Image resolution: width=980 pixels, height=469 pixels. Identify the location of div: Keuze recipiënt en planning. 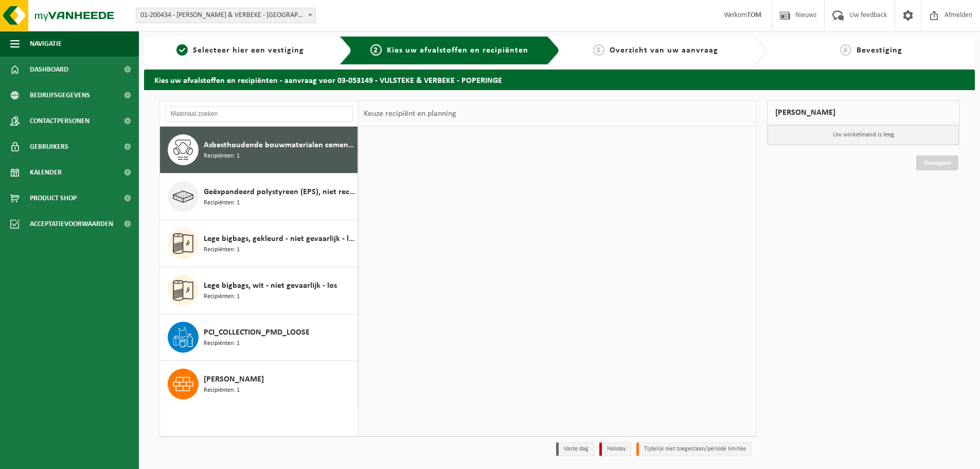
(410, 114).